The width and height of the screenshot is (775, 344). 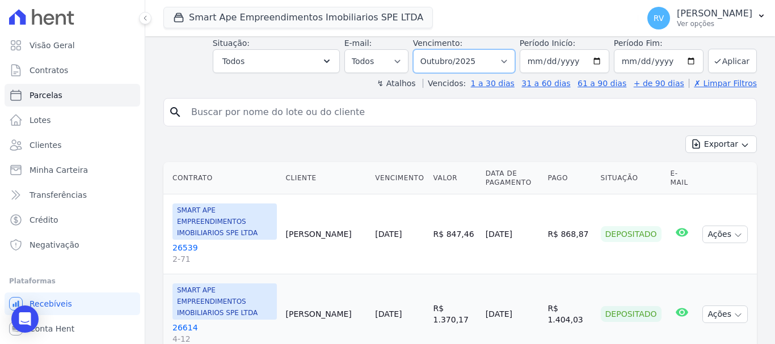 I want to click on label: Período Inicío:, so click(x=547, y=43).